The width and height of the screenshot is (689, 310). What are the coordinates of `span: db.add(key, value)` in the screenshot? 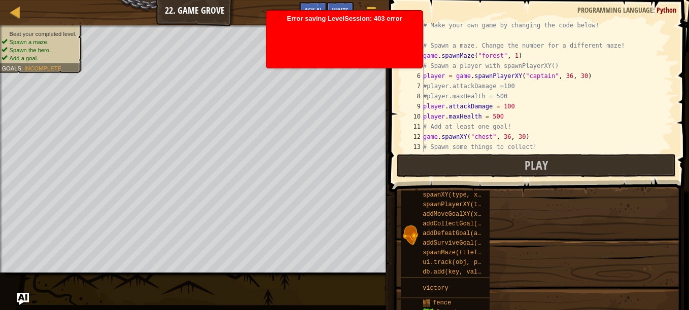 It's located at (455, 272).